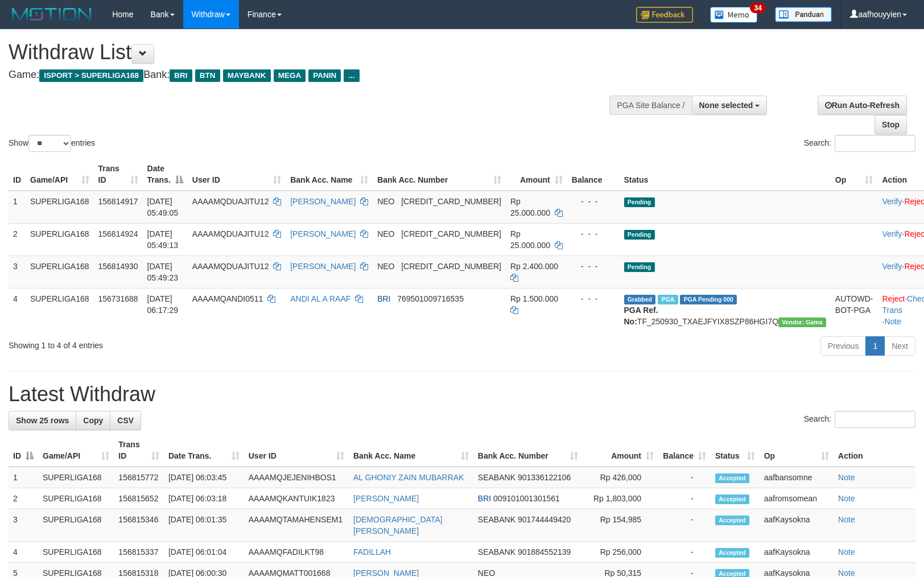 This screenshot has height=577, width=924. Describe the element at coordinates (641, 316) in the screenshot. I see `b: PGA Ref. No:` at that location.